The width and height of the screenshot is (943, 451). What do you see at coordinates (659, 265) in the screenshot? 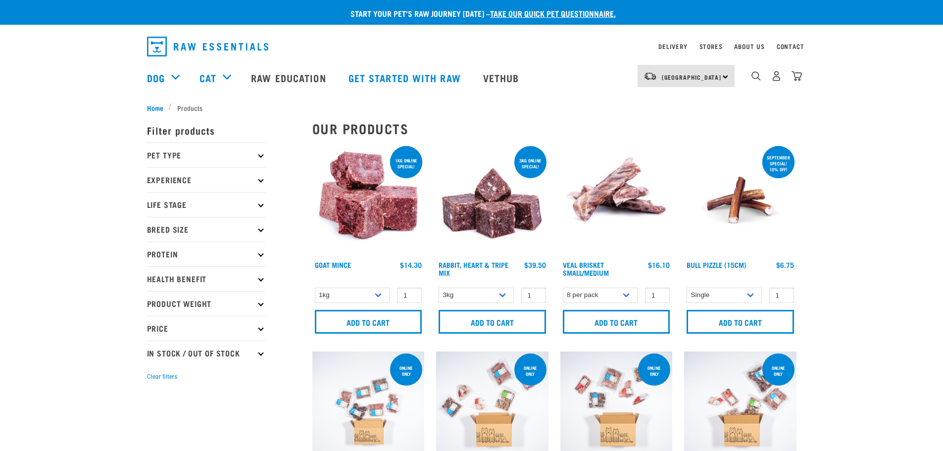
I see `div: $16.10` at bounding box center [659, 265].